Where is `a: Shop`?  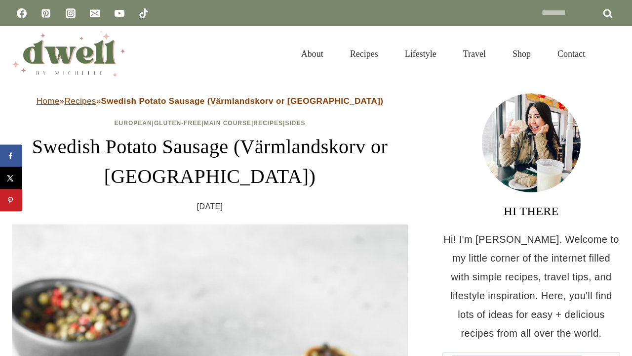 a: Shop is located at coordinates (522, 54).